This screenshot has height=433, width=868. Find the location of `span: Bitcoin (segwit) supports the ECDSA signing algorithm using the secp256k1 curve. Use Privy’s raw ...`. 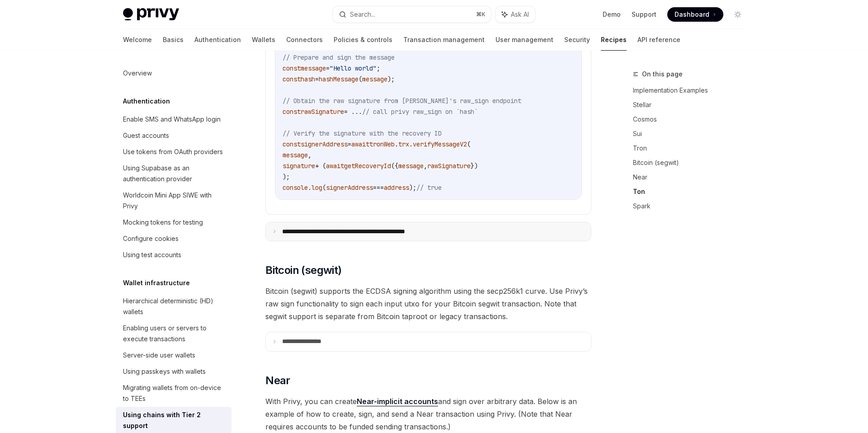

span: Bitcoin (segwit) supports the ECDSA signing algorithm using the secp256k1 curve. Use Privy’s raw ... is located at coordinates (428, 304).